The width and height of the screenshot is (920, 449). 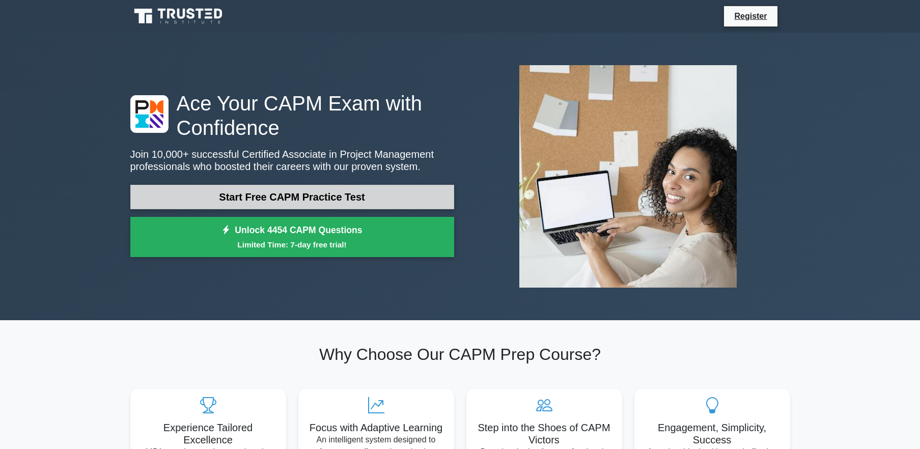 I want to click on small: Limited Time: 7-day free trial!, so click(x=292, y=244).